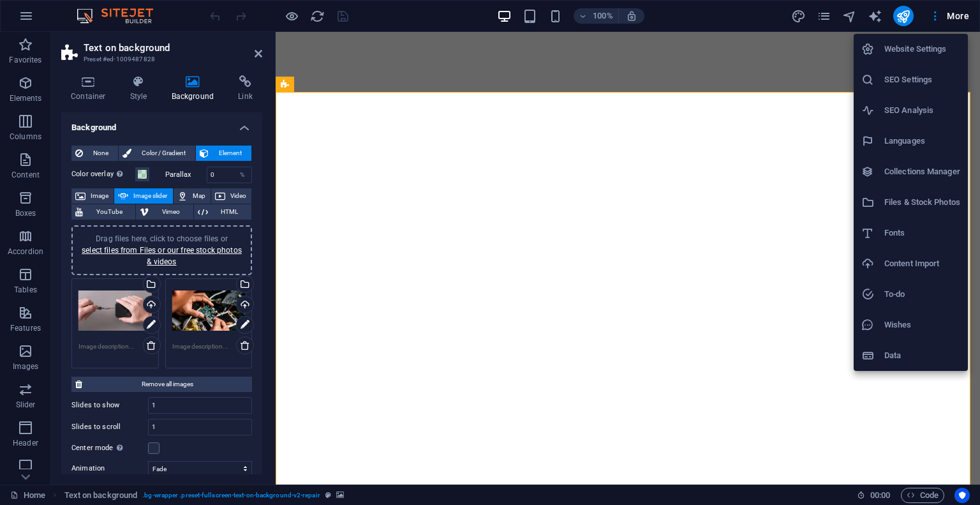 The height and width of the screenshot is (505, 980). I want to click on h6: Website Settings, so click(922, 49).